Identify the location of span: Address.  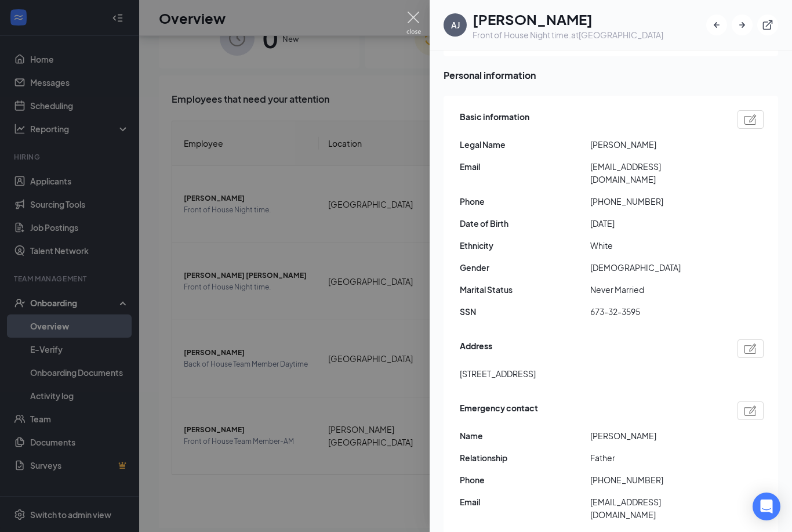
(476, 348).